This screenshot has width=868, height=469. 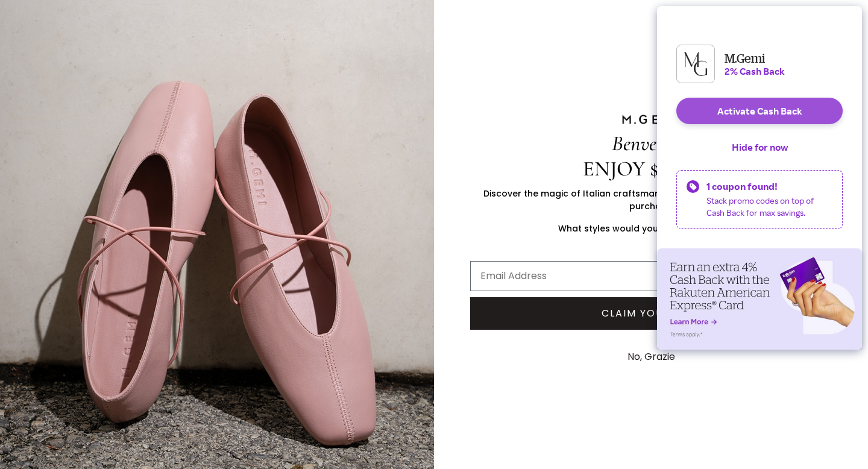 What do you see at coordinates (652, 276) in the screenshot?
I see `input: Email Address` at bounding box center [652, 276].